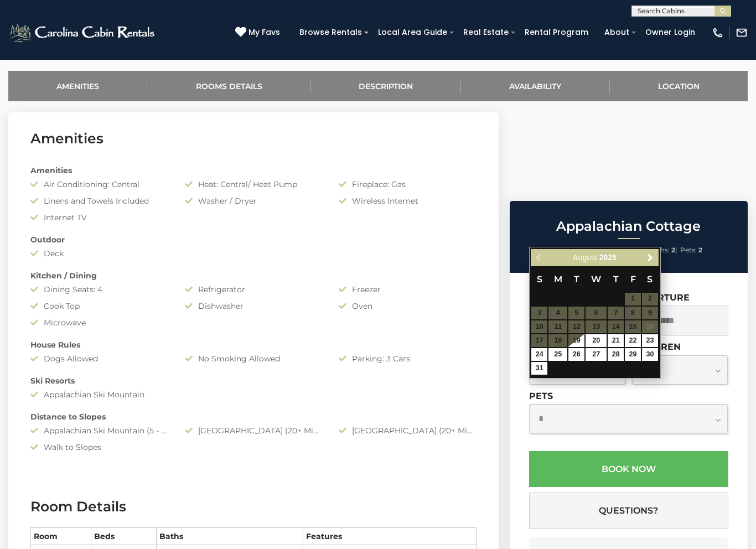 This screenshot has height=549, width=756. I want to click on th: Baths, so click(230, 537).